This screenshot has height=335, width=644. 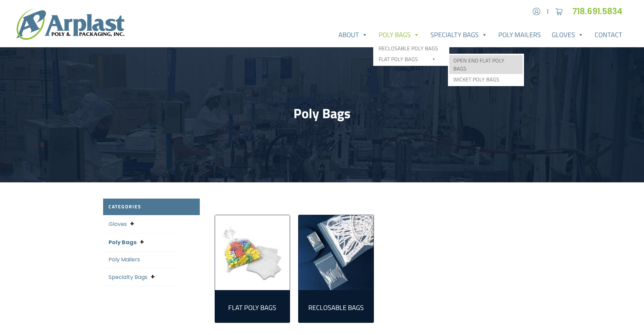 What do you see at coordinates (609, 35) in the screenshot?
I see `a: Contact` at bounding box center [609, 35].